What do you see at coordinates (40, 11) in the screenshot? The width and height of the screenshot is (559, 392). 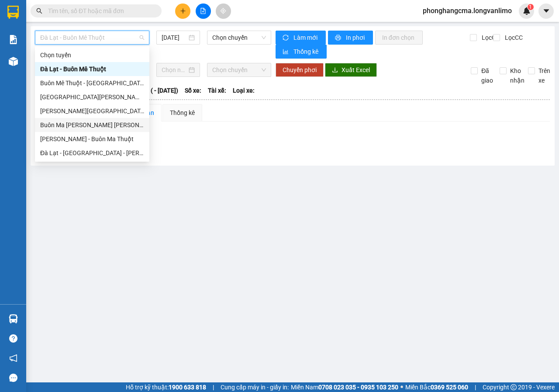 I see `span: search` at bounding box center [40, 11].